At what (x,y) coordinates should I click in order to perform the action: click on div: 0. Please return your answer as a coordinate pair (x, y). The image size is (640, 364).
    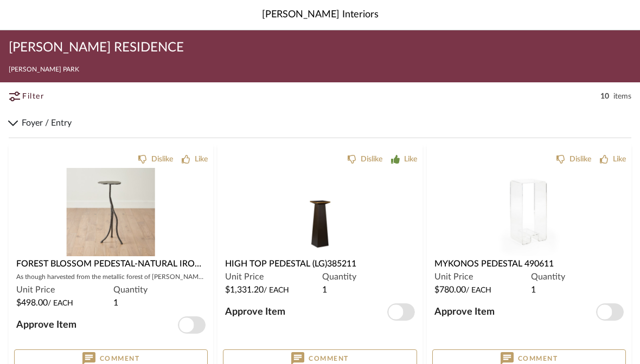
    Looking at the image, I should click on (111, 212).